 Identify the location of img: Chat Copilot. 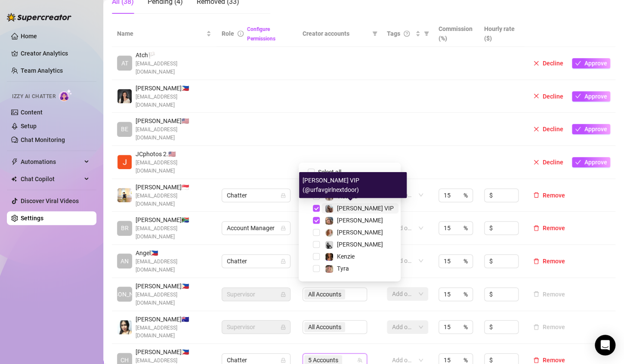
(14, 179).